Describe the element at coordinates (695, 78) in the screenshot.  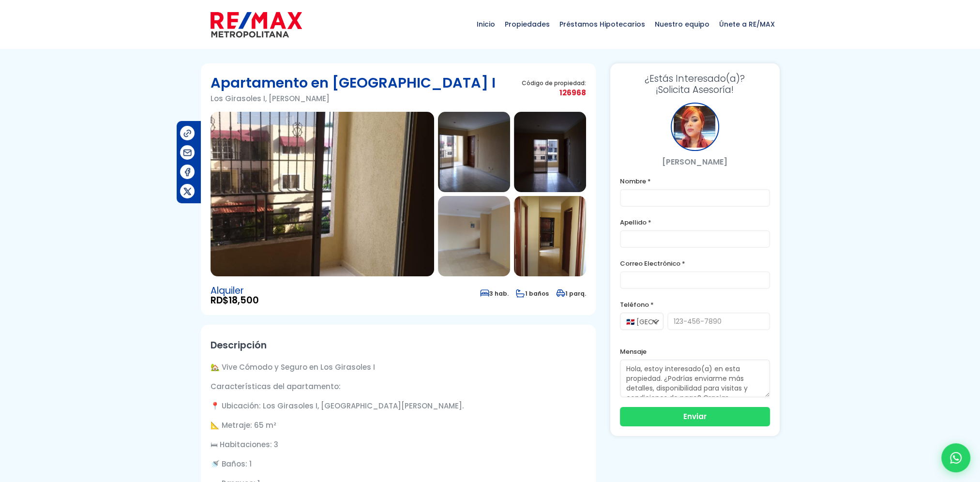
I see `span: ¿Estás Interesado(a)?` at that location.